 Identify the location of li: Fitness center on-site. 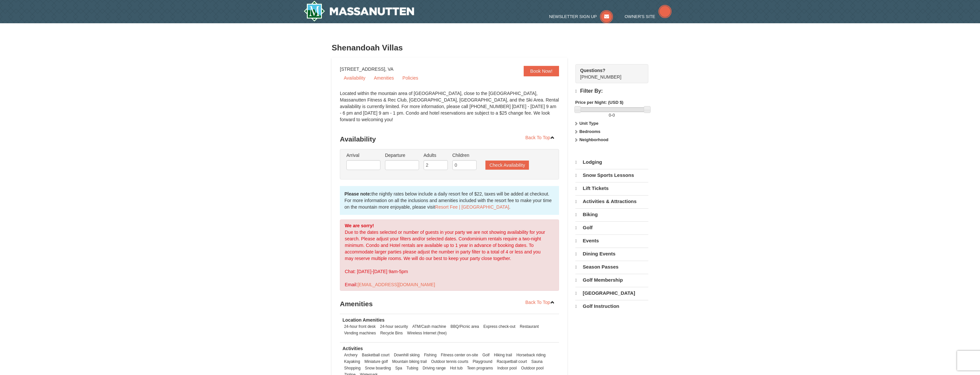
(460, 355).